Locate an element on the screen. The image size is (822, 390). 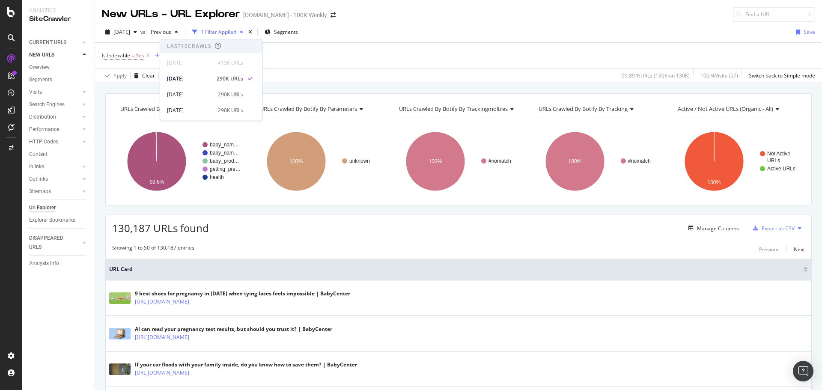
span: Previous is located at coordinates (159, 32).